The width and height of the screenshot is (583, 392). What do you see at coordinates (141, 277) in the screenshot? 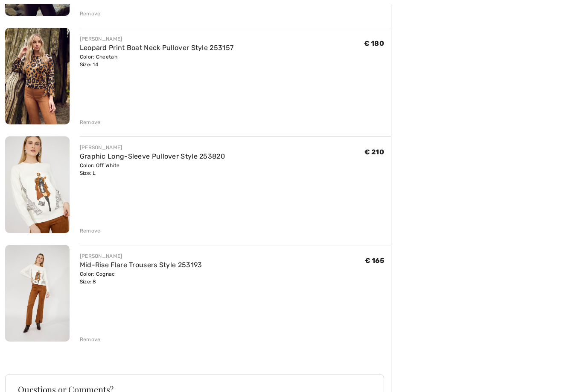
I see `div: Color: Cognac Size: 8` at bounding box center [141, 277].